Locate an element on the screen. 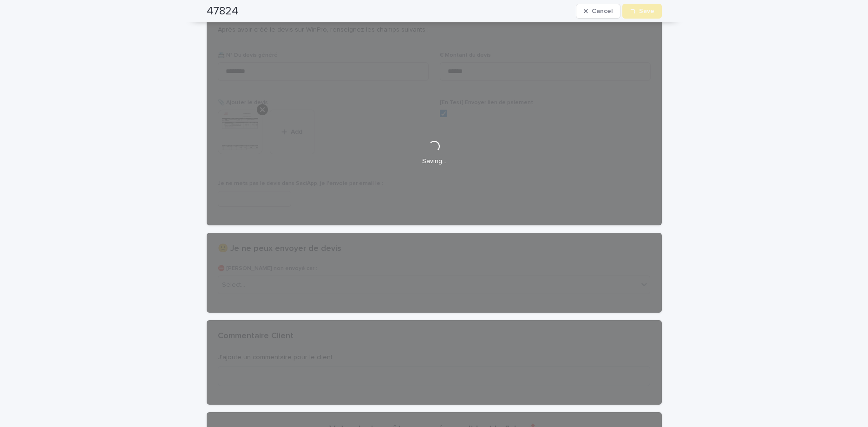 This screenshot has height=427, width=868. button: Cancel is located at coordinates (598, 11).